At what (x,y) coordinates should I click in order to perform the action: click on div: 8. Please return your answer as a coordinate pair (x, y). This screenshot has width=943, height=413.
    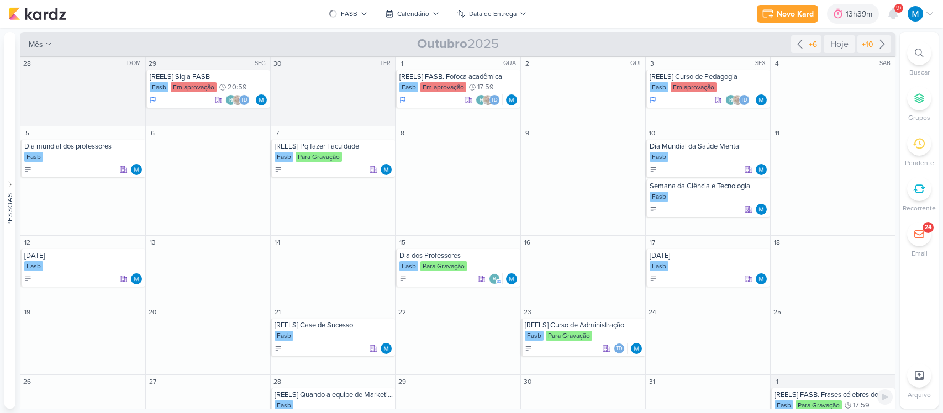
    Looking at the image, I should click on (402, 133).